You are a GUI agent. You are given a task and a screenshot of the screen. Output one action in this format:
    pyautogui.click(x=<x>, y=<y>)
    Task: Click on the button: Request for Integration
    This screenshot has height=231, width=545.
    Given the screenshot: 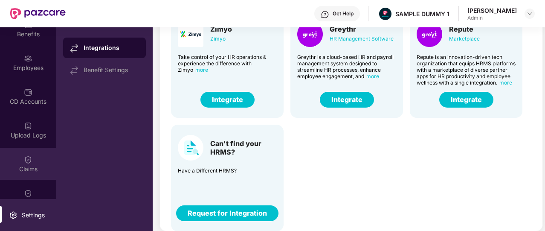 What is the action you would take?
    pyautogui.click(x=227, y=213)
    